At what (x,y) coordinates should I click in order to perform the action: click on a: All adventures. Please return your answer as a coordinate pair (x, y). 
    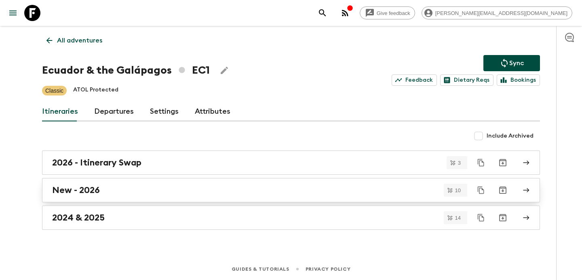
    Looking at the image, I should click on (74, 40).